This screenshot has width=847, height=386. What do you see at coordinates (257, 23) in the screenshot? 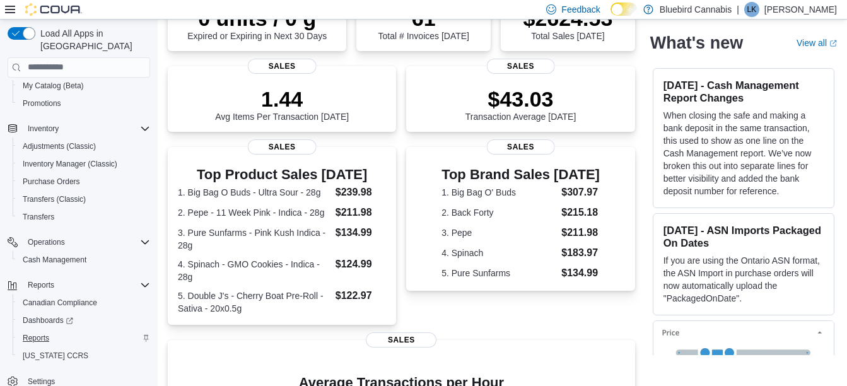
I see `div: Expired or Expiring in Next 30 Days` at bounding box center [257, 23].